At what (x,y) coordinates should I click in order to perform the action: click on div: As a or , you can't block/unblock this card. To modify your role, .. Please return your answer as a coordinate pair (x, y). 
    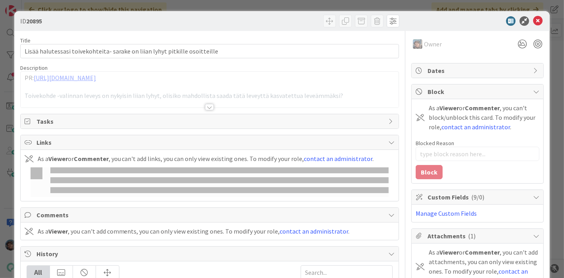
    Looking at the image, I should click on (484, 117).